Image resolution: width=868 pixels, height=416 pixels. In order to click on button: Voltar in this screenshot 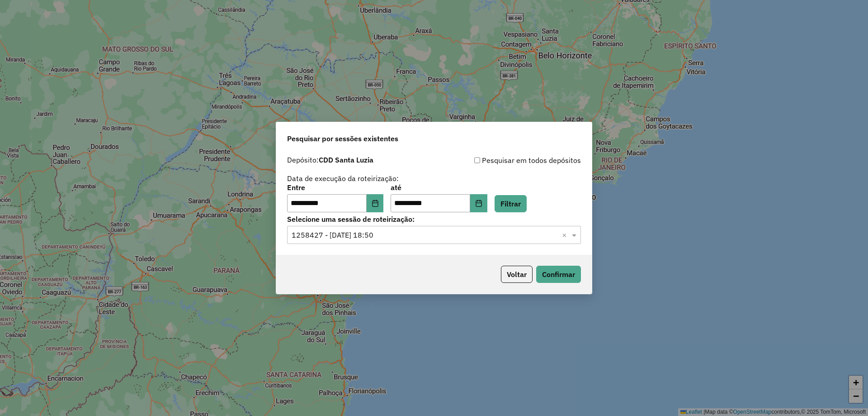, I will do `click(517, 274)`.